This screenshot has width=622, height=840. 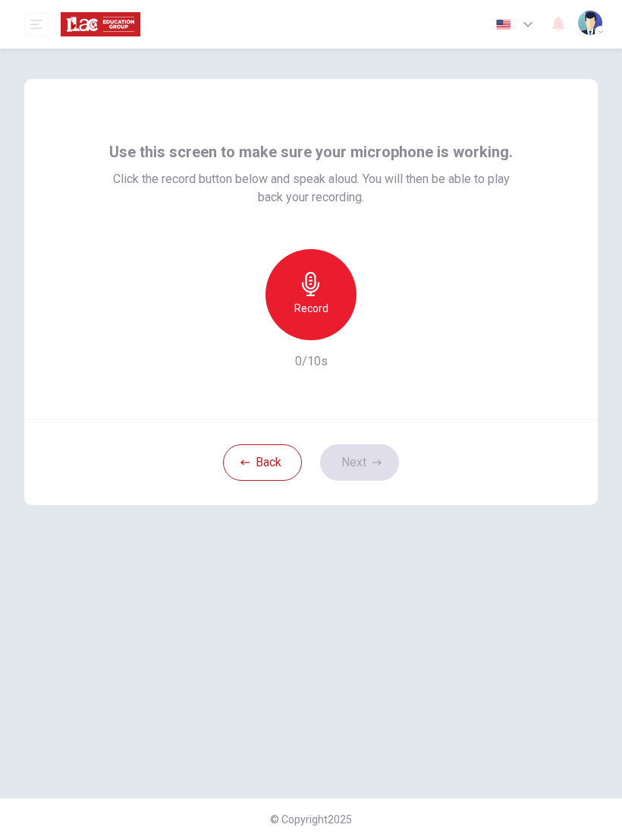 I want to click on button: Record, so click(x=311, y=294).